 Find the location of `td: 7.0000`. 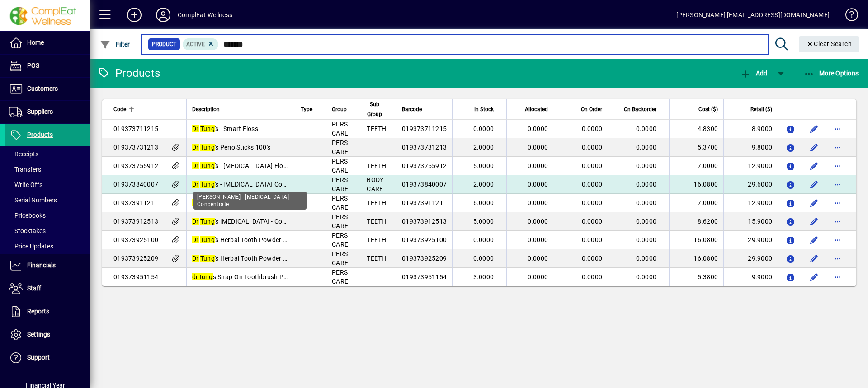

td: 7.0000 is located at coordinates (696, 203).